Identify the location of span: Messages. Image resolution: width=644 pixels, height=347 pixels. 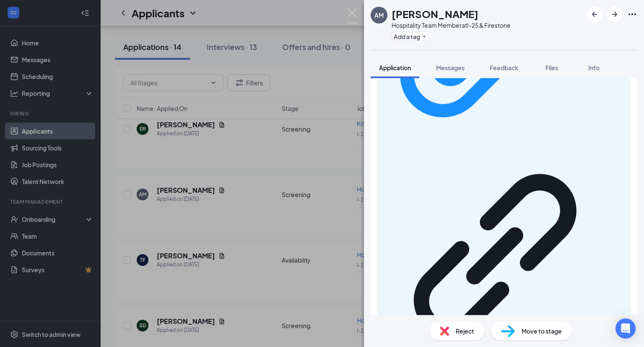
(450, 68).